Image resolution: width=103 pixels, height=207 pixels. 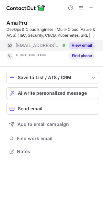 What do you see at coordinates (53, 109) in the screenshot?
I see `button: Send email` at bounding box center [53, 109].